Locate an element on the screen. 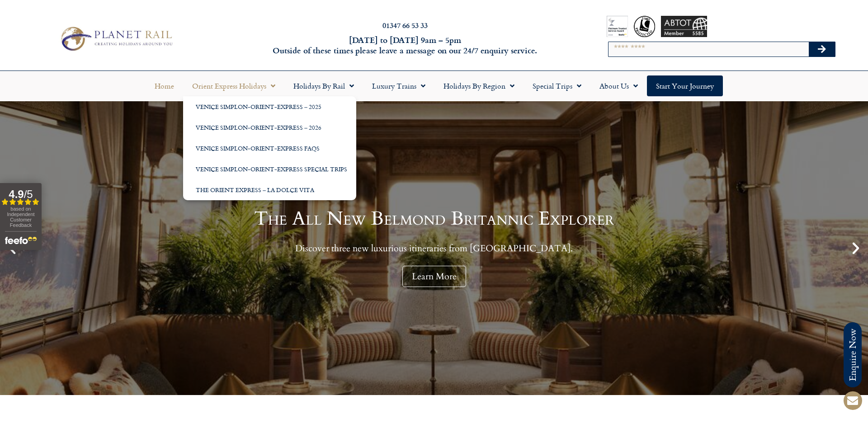 The width and height of the screenshot is (868, 433). a: Holidays by Rail is located at coordinates (323, 85).